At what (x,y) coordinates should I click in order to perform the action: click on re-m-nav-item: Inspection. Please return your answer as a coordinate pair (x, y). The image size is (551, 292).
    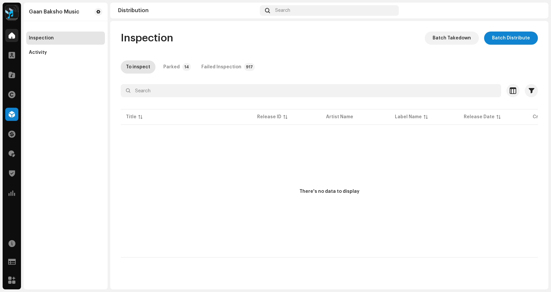
    Looking at the image, I should click on (66, 38).